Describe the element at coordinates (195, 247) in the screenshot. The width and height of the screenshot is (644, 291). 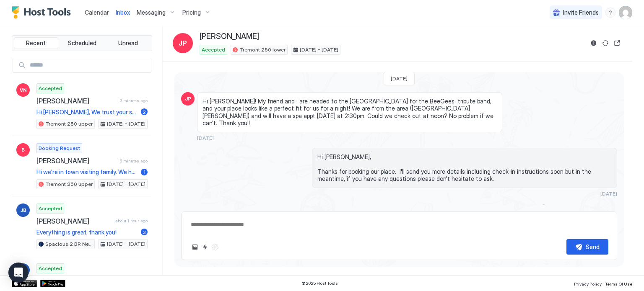
I see `button: Upload image` at that location.